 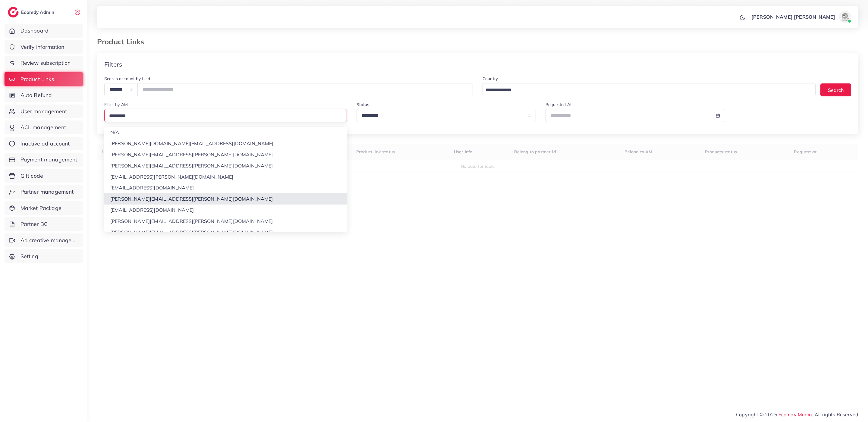 What do you see at coordinates (39, 12) in the screenshot?
I see `h2: Ecomdy Admin` at bounding box center [39, 12].